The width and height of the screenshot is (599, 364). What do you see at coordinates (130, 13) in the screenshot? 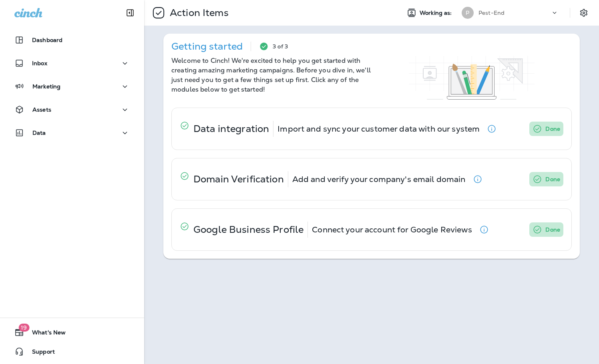
I see `button: Collapse Sidebar` at bounding box center [130, 13].